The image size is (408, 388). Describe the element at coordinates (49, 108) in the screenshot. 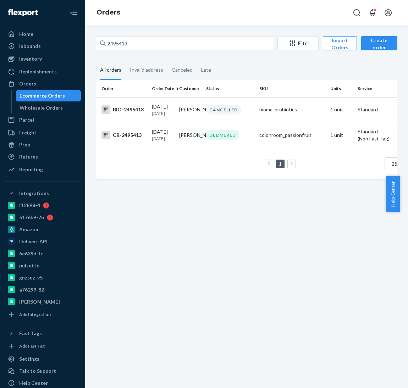

I see `a: Wholesale Orders` at that location.